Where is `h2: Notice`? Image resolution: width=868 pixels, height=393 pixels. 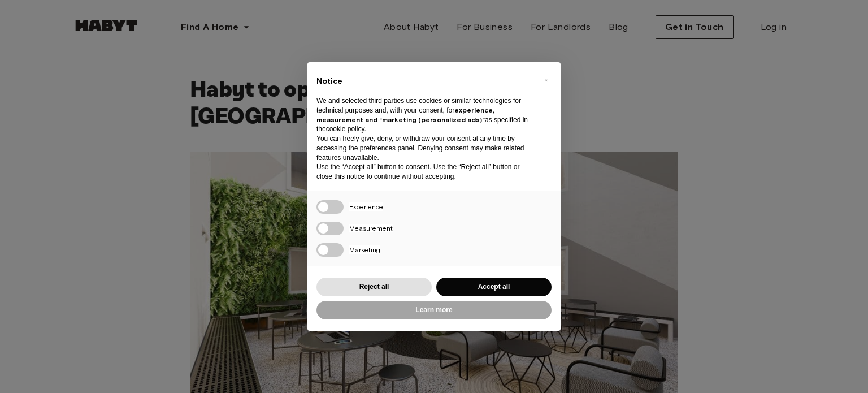 h2: Notice is located at coordinates (425, 81).